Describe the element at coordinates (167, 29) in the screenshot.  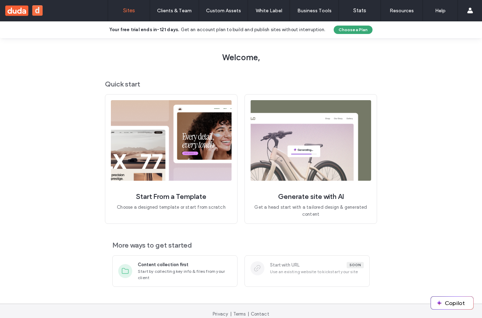
I see `b: -121 days` at that location.